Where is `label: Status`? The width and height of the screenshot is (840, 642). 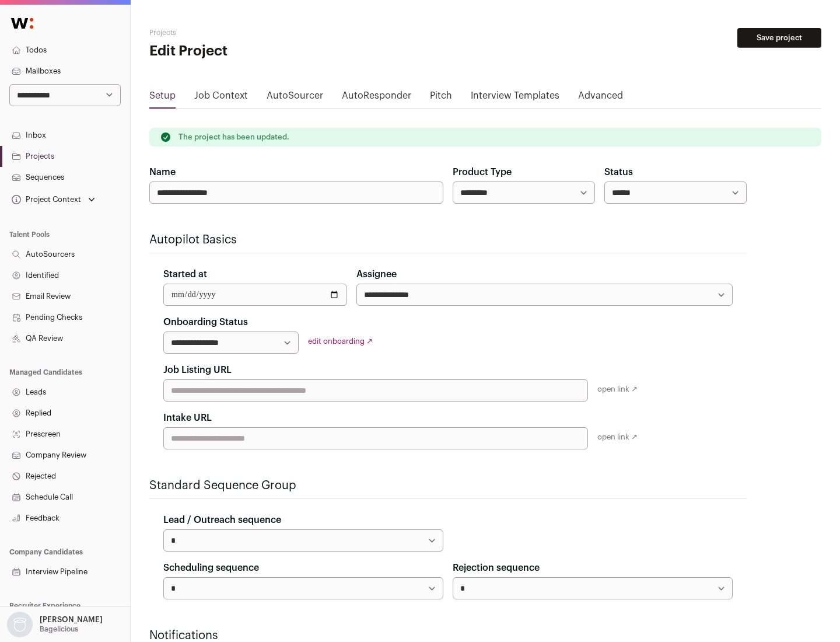 label: Status is located at coordinates (618, 172).